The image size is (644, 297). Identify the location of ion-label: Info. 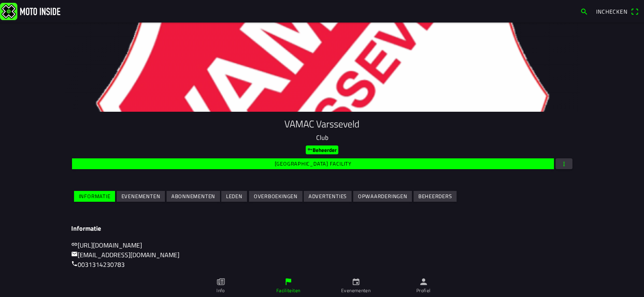
(220, 290).